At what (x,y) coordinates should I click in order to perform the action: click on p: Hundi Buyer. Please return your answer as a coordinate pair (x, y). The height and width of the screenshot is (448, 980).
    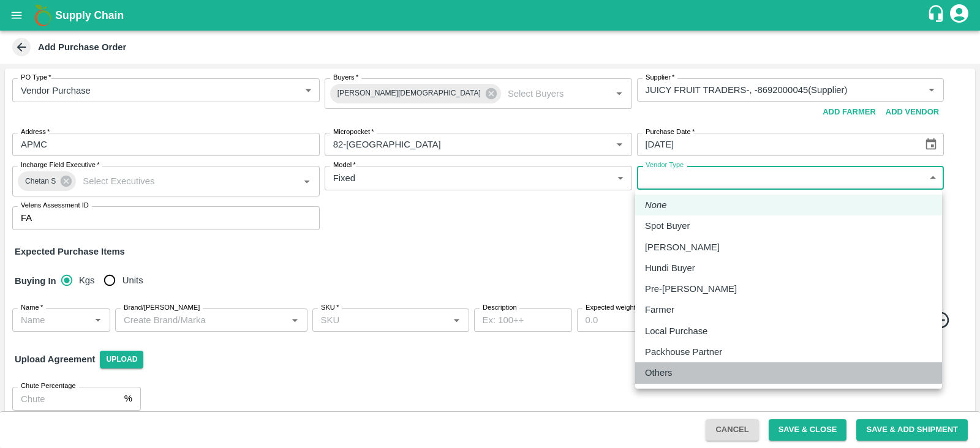
    Looking at the image, I should click on (670, 269).